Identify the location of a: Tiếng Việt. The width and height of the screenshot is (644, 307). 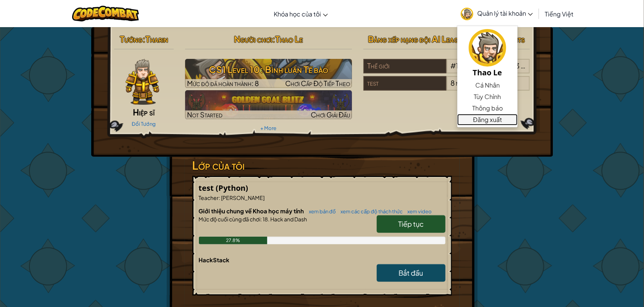
(559, 14).